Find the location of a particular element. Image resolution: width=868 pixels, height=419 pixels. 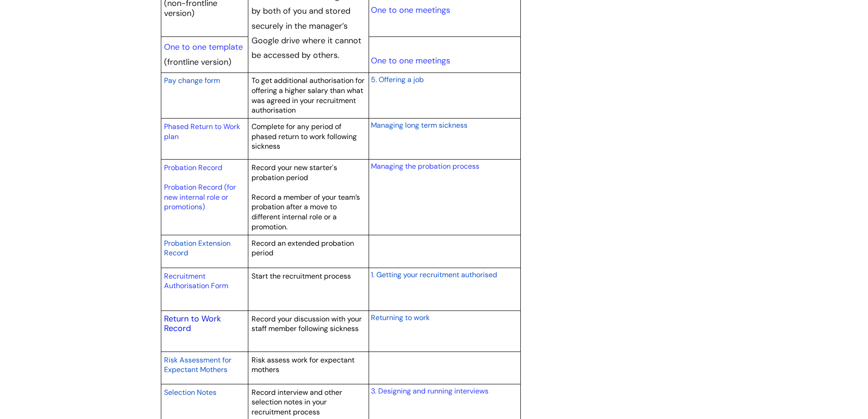

a: Managing long term sickness is located at coordinates (419, 125).